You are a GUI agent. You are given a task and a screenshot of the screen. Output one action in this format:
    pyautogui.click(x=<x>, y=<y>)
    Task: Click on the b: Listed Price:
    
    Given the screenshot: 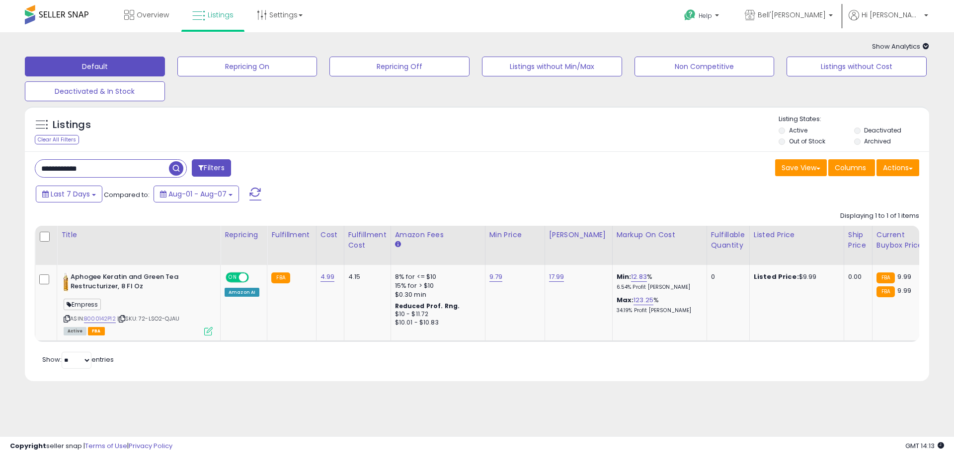 What is the action you would take?
    pyautogui.click(x=776, y=277)
    